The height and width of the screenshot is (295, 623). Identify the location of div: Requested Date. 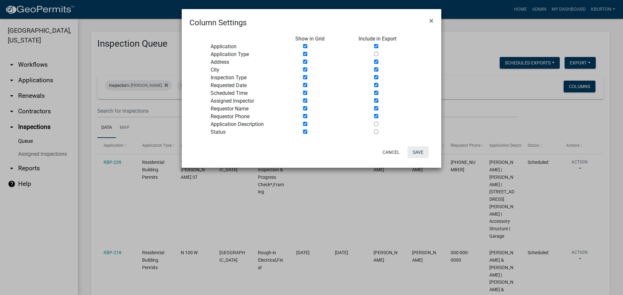
(248, 86).